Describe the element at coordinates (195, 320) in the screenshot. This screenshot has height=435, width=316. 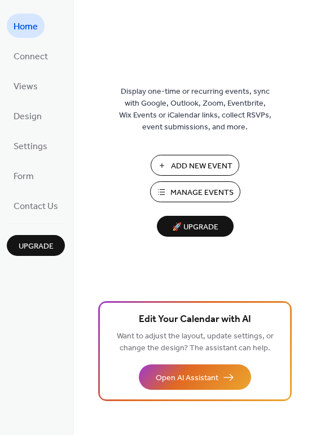
I see `span: Edit Your Calendar with AI` at that location.